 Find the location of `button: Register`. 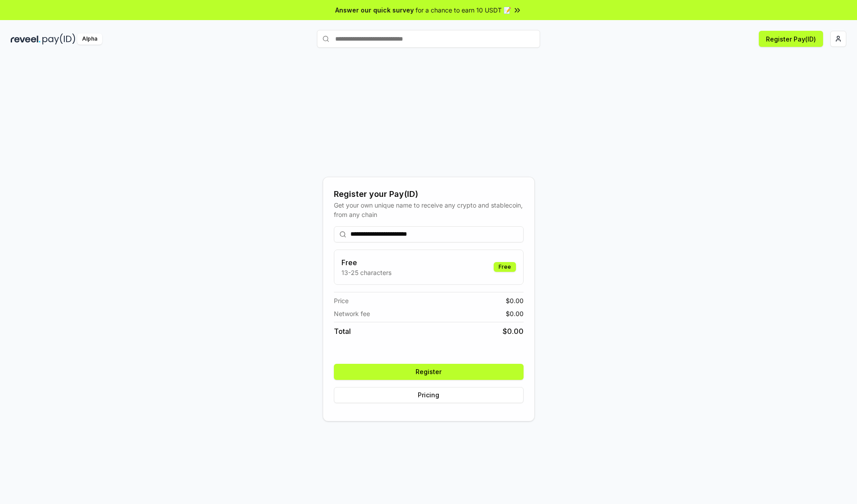

button: Register is located at coordinates (428, 372).